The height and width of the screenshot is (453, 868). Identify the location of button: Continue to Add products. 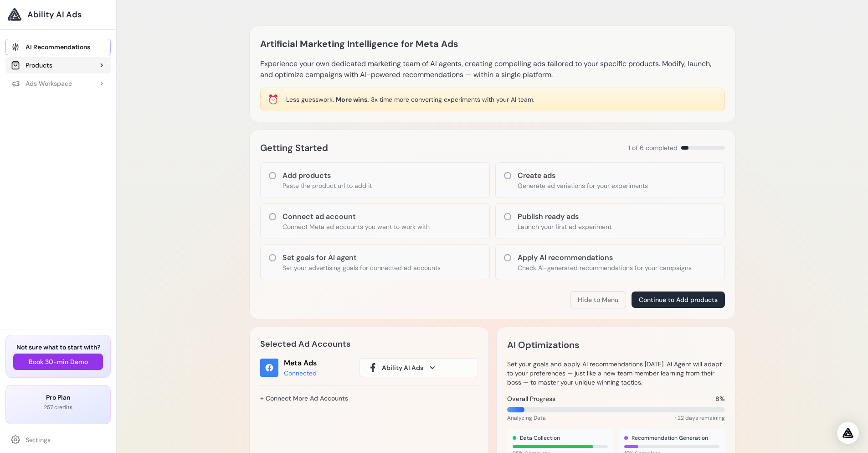
(678, 300).